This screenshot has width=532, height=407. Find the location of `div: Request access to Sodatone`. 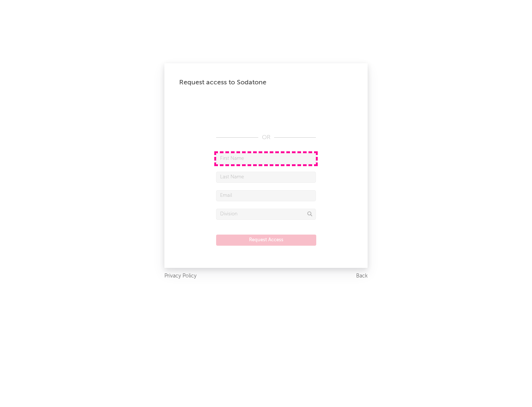

div: Request access to Sodatone is located at coordinates (266, 82).